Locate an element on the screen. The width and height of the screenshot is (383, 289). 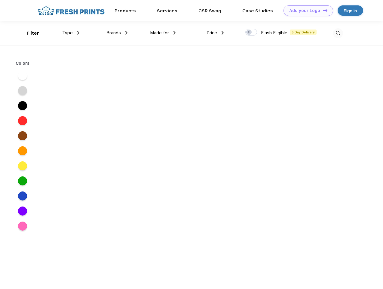
span: Price is located at coordinates (212, 33).